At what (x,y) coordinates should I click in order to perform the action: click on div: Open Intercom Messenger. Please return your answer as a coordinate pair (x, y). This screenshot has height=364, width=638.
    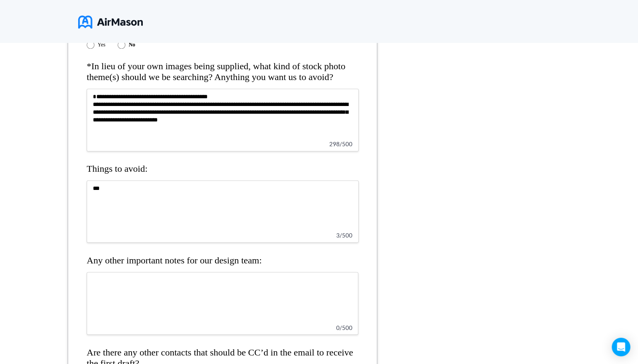
    Looking at the image, I should click on (621, 347).